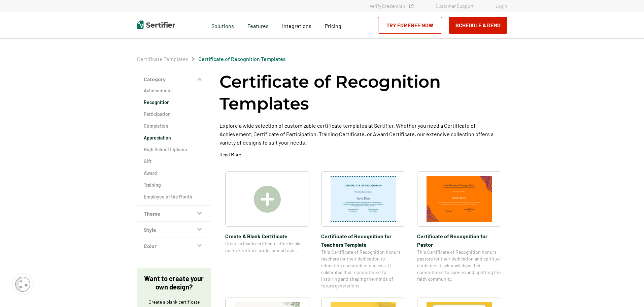 The width and height of the screenshot is (644, 307). Describe the element at coordinates (174, 197) in the screenshot. I see `a: Employee of the Month` at that location.